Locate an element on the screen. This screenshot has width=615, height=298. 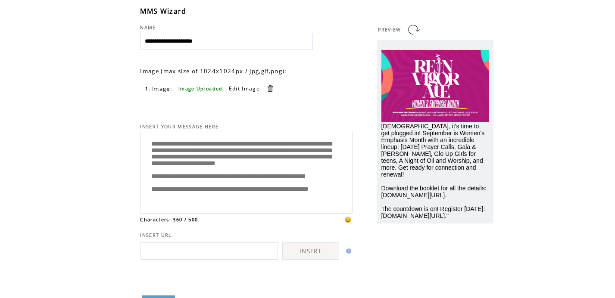
span: Image (max size of 1024x1024px / jpg,gif,png): is located at coordinates (214, 71).